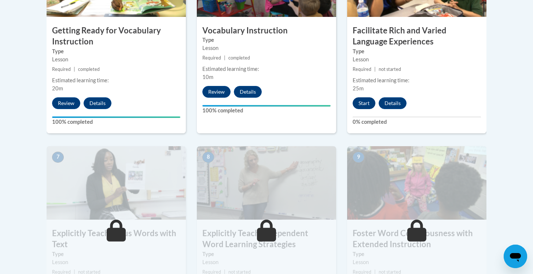 The height and width of the screenshot is (274, 533). Describe the element at coordinates (359, 157) in the screenshot. I see `span: 9` at that location.